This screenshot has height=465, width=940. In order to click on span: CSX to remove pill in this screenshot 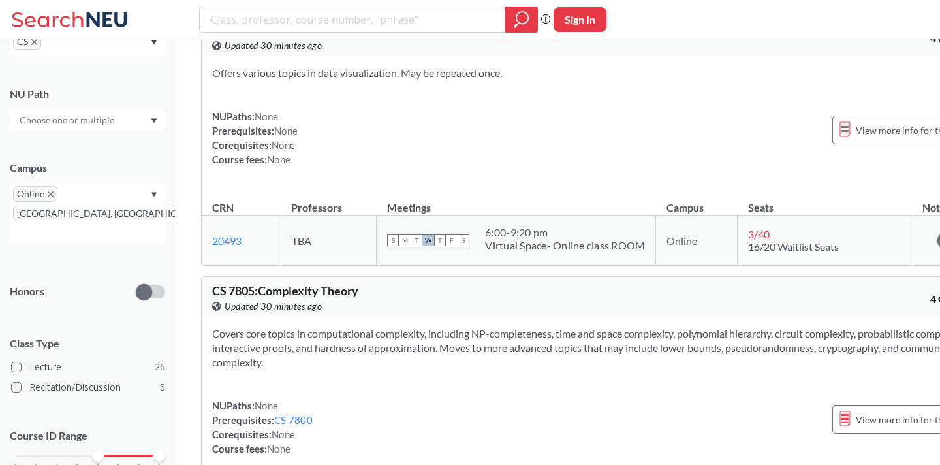, I will do `click(27, 42)`.